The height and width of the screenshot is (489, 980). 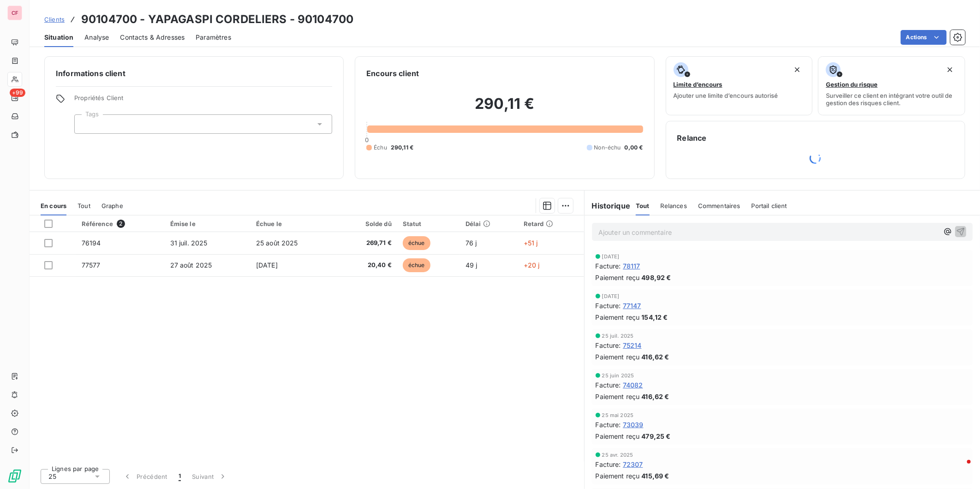 What do you see at coordinates (618, 375) in the screenshot?
I see `span: 25 juin 2025` at bounding box center [618, 375].